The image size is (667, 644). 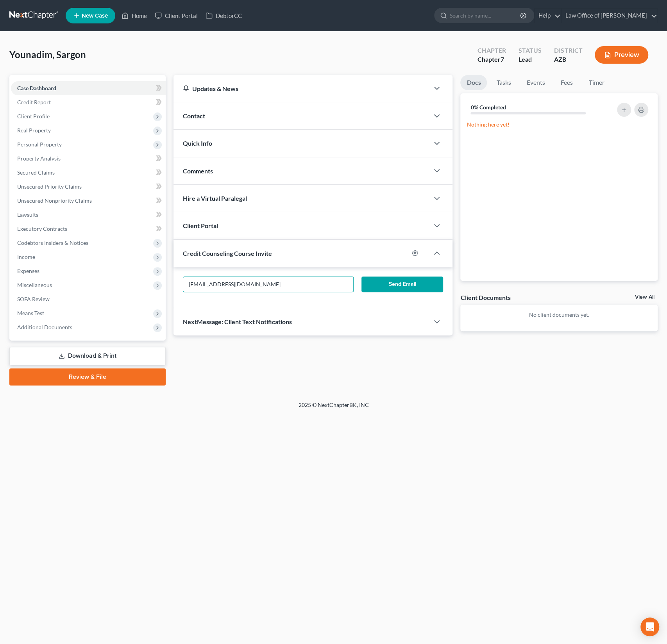 What do you see at coordinates (176, 15) in the screenshot?
I see `a: Client Portal` at bounding box center [176, 15].